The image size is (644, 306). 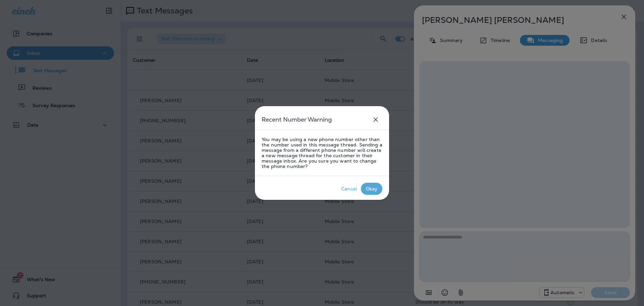 I want to click on p: You may be using a new phone number other than the number used in this message thread. Sending a ..., so click(x=322, y=153).